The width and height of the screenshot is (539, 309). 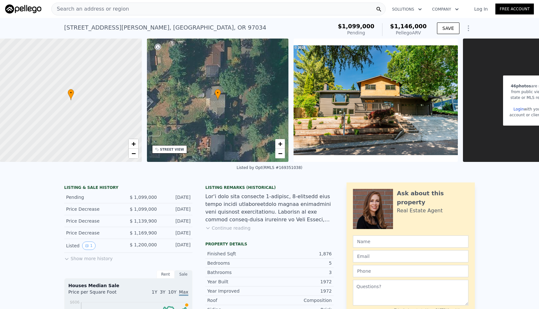 I want to click on span: $1,146,000, so click(x=409, y=26).